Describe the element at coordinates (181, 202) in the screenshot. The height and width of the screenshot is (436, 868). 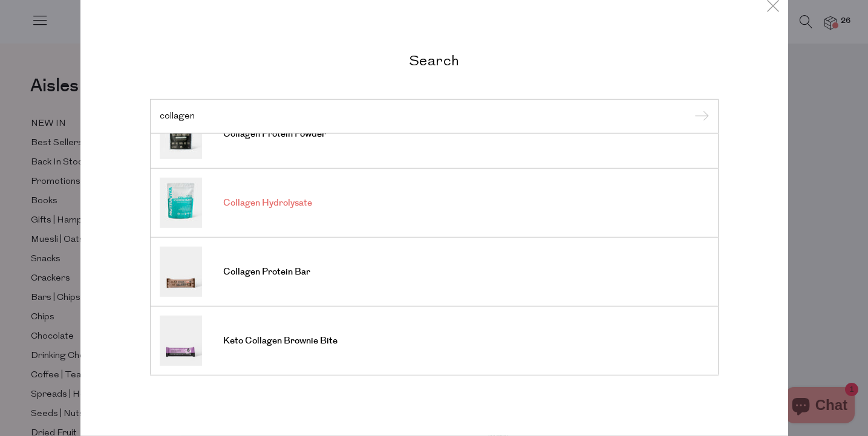
I see `img: Collagen Hydrolysate` at that location.